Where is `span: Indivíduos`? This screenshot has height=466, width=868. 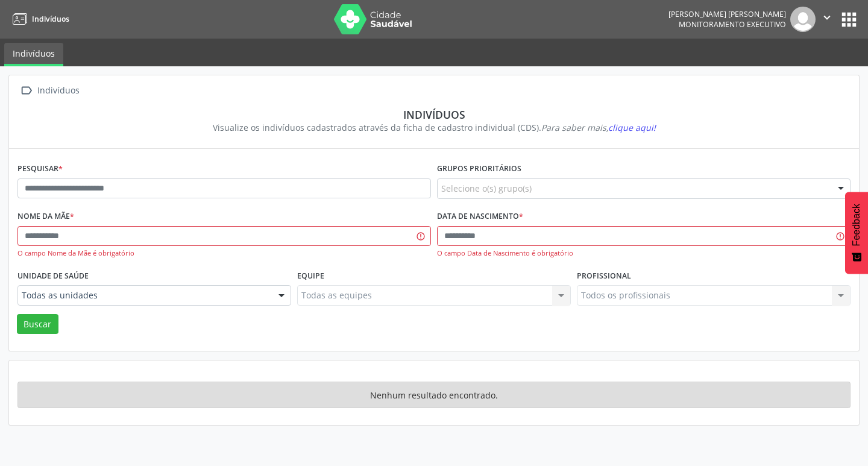 span: Indivíduos is located at coordinates (51, 19).